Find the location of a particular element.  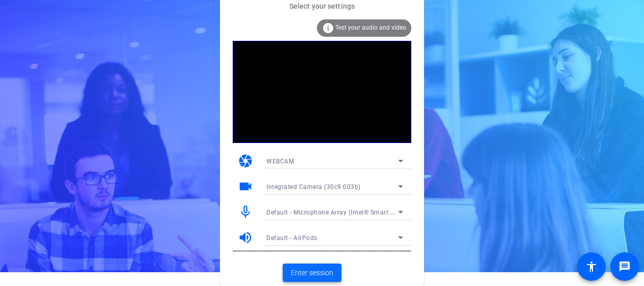

span: Enter session is located at coordinates (312, 273).